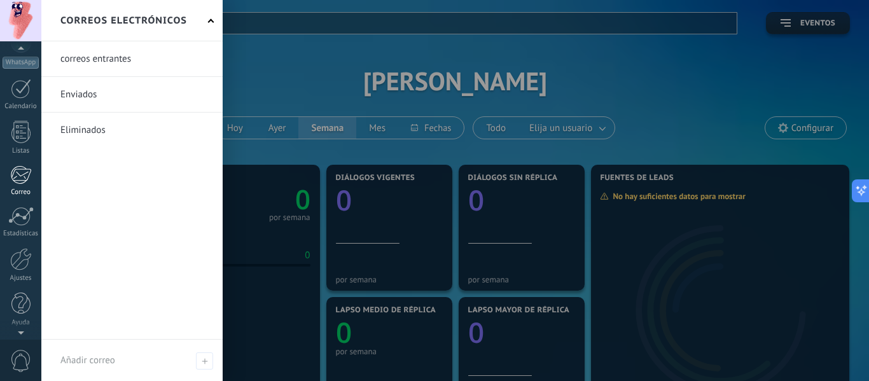 The height and width of the screenshot is (381, 869). I want to click on div: Ajustes, so click(21, 278).